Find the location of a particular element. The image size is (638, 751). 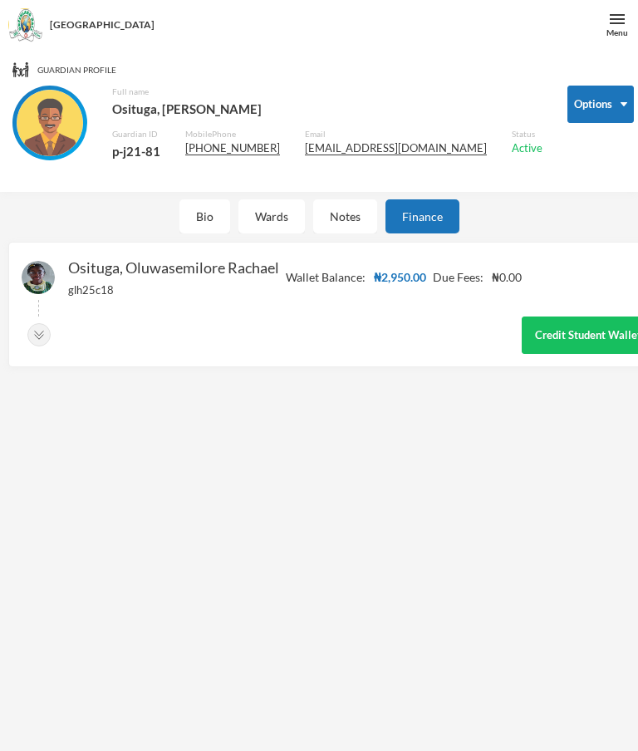

div: Bio is located at coordinates (204, 216).